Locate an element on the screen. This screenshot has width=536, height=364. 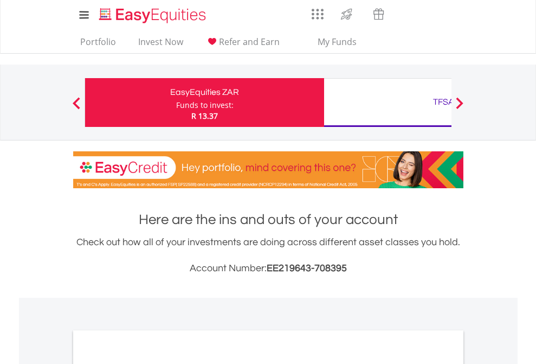
a: Portfolio is located at coordinates (98, 44).